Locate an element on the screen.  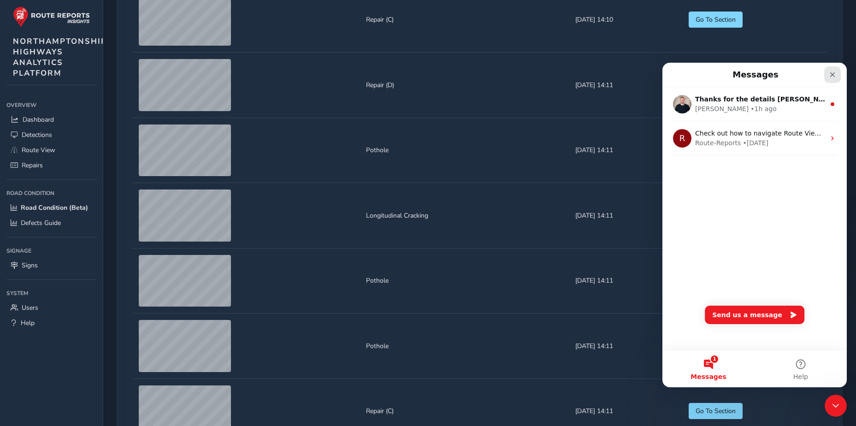
a: Route View is located at coordinates (51, 150).